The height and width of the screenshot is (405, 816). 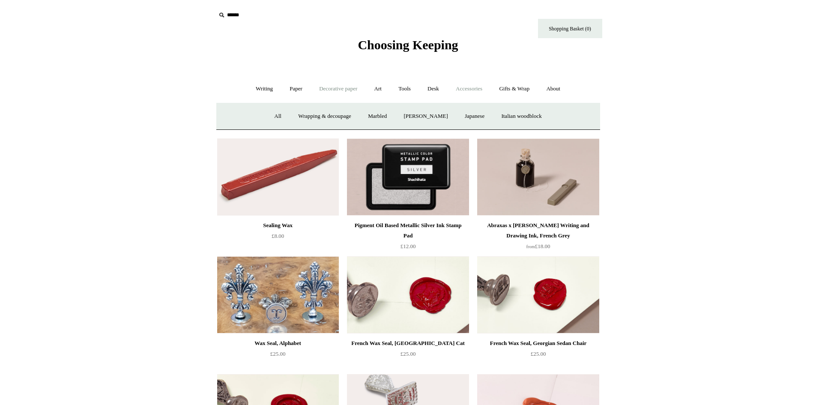 What do you see at coordinates (570, 28) in the screenshot?
I see `a: Shopping Basket (0)` at bounding box center [570, 28].